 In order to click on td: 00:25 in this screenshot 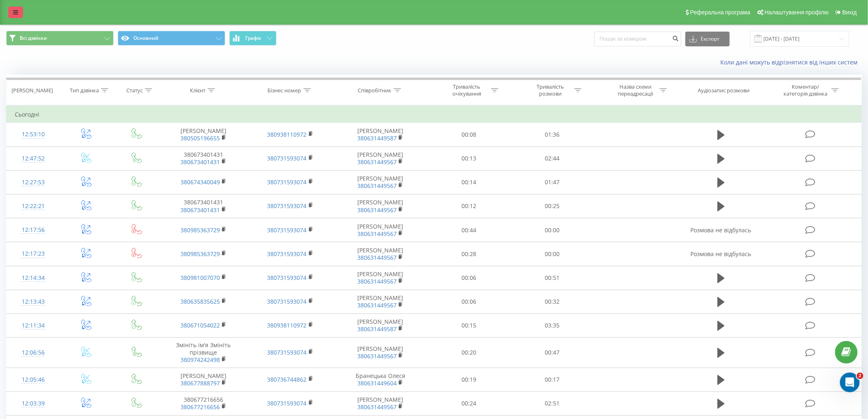, I will do `click(553, 206)`.